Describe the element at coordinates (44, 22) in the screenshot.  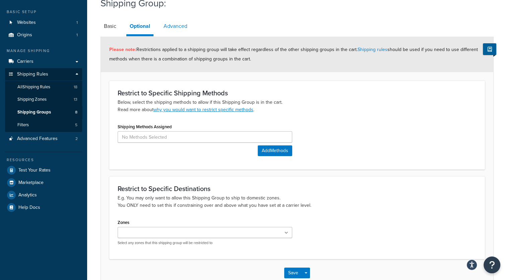
I see `li: Websites` at that location.